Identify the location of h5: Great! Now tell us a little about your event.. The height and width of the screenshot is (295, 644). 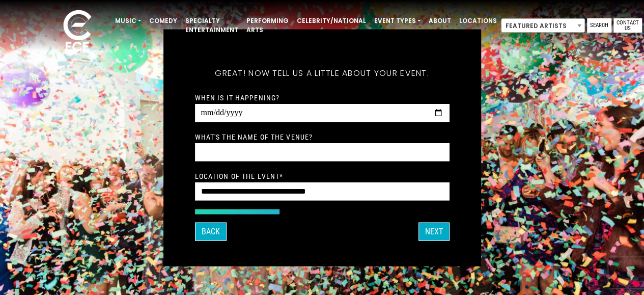
(322, 73).